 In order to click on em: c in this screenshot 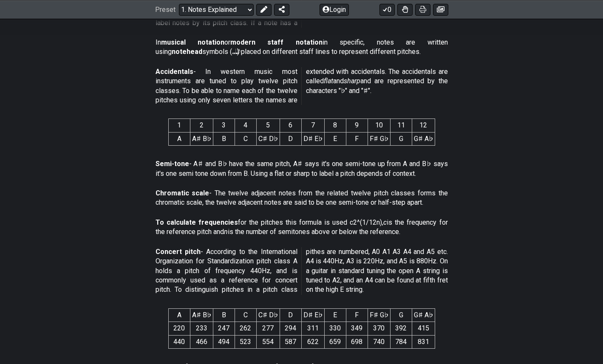, I will do `click(385, 222)`.